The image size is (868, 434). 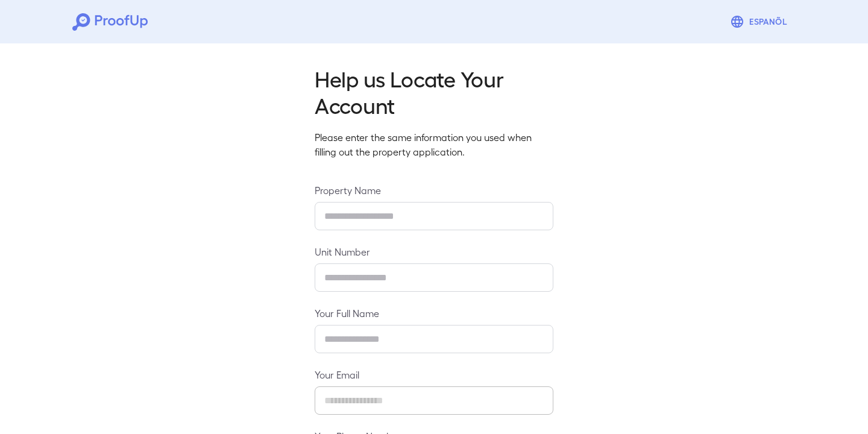 I want to click on p: Please enter the same information you used when filling out the property application., so click(x=434, y=145).